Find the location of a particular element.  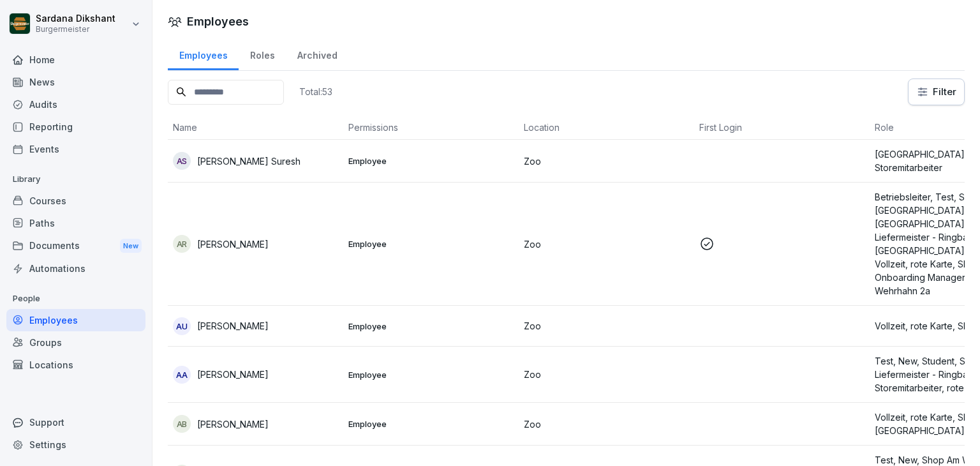

a: Audits is located at coordinates (76, 104).